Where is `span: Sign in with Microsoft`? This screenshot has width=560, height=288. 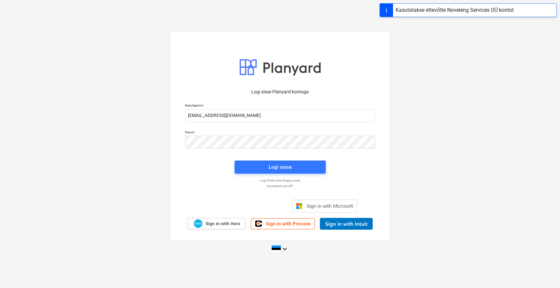 span: Sign in with Microsoft is located at coordinates (329, 206).